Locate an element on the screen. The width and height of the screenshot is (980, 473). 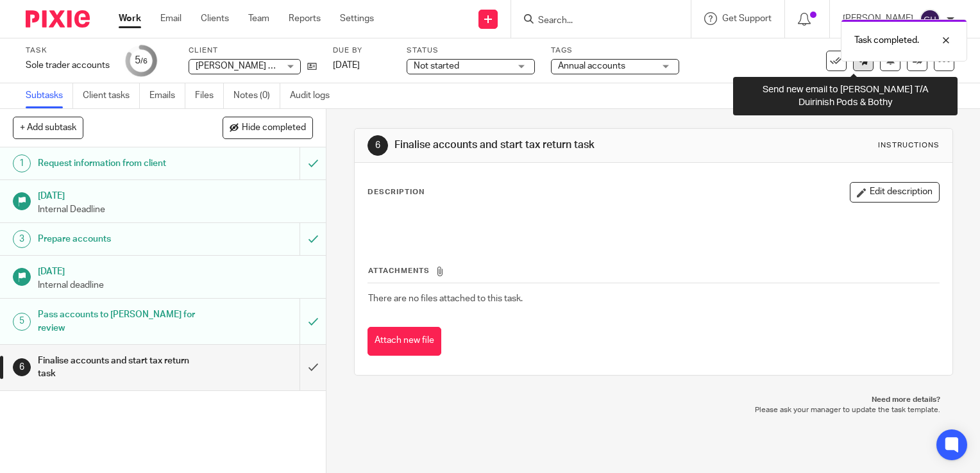
a: Notes (0) is located at coordinates (256, 96).